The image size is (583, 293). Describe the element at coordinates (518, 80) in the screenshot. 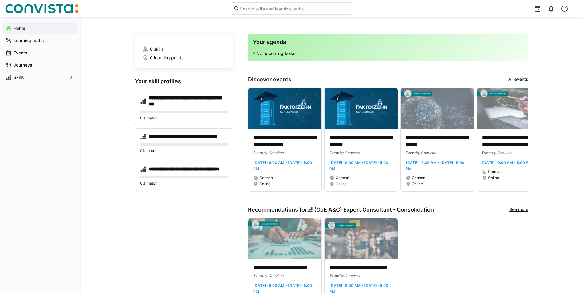

I see `a: All events` at that location.